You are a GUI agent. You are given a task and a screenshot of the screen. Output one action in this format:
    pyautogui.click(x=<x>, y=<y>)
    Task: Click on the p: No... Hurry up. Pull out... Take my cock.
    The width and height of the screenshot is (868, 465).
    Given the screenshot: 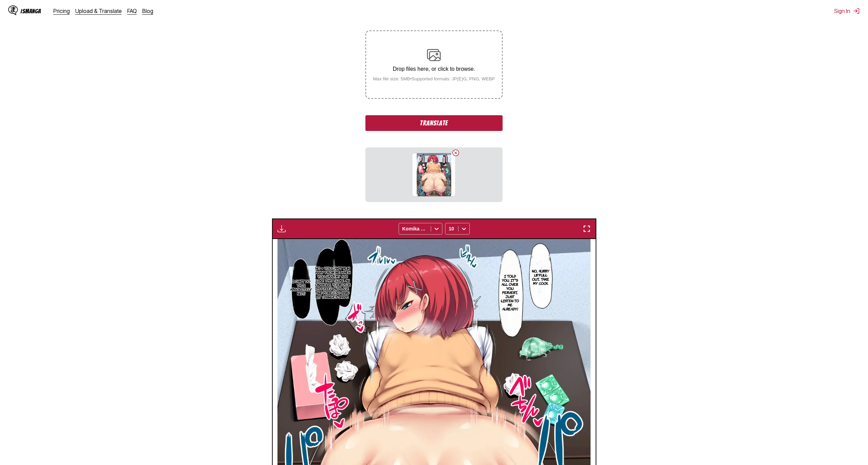 What is the action you would take?
    pyautogui.click(x=541, y=277)
    